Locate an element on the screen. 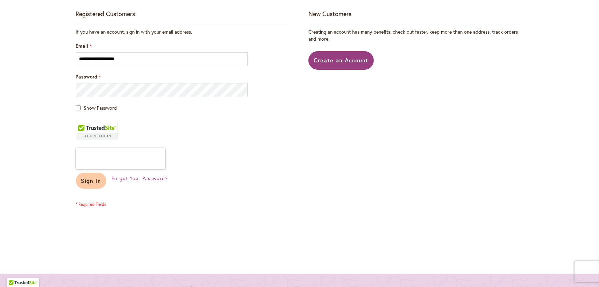 This screenshot has height=287, width=599. a: Create an Account is located at coordinates (341, 60).